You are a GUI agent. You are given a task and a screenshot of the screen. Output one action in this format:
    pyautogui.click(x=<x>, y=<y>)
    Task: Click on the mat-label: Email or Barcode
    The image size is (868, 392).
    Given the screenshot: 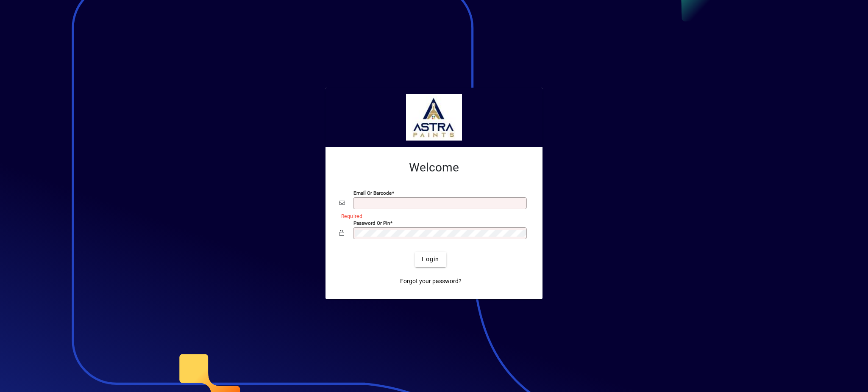 What is the action you would take?
    pyautogui.click(x=372, y=192)
    